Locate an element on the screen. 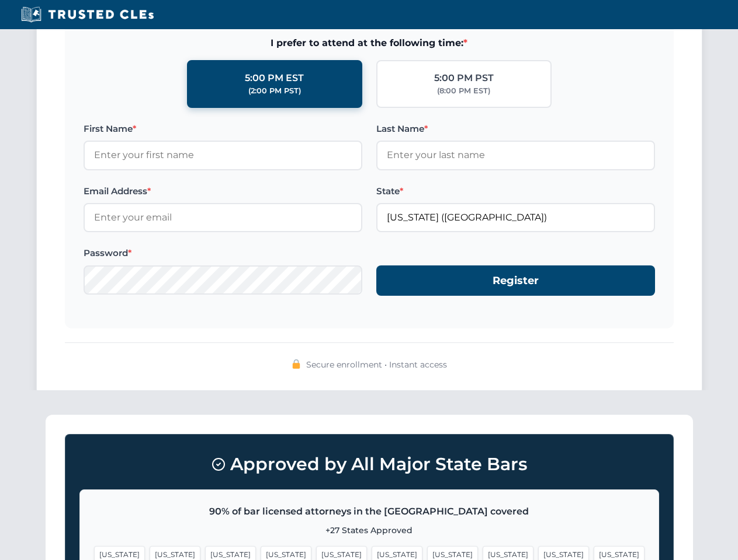 This screenshot has width=738, height=560. label: Last Name is located at coordinates (515, 129).